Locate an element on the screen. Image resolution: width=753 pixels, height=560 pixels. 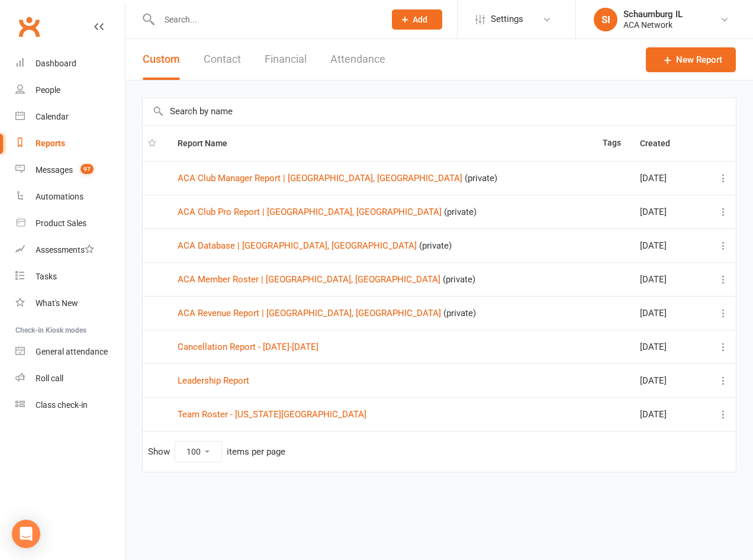
div: Roll call is located at coordinates (49, 378).